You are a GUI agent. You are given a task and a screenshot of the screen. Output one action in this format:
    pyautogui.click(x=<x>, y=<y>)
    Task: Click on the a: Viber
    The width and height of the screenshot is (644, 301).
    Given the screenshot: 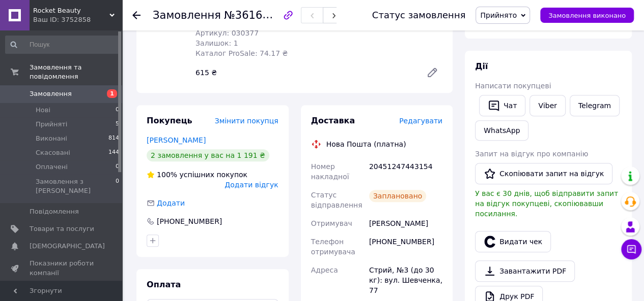 What is the action you would take?
    pyautogui.click(x=547, y=106)
    